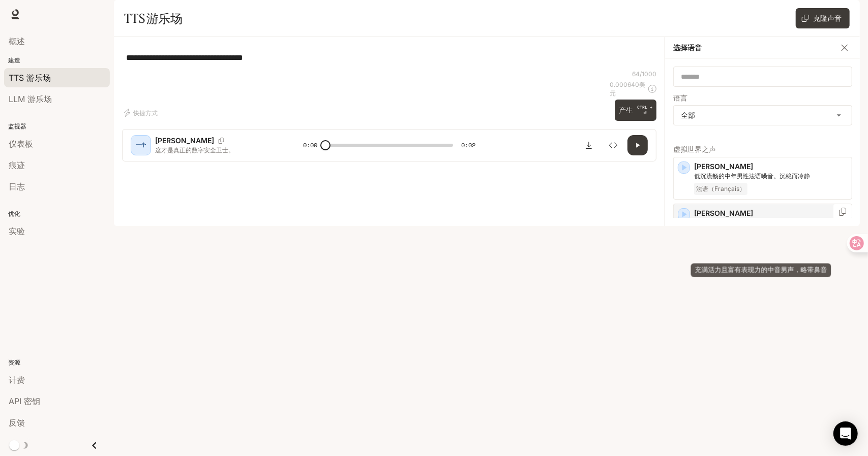  Describe the element at coordinates (141, 145) in the screenshot. I see `font: 一个` at that location.